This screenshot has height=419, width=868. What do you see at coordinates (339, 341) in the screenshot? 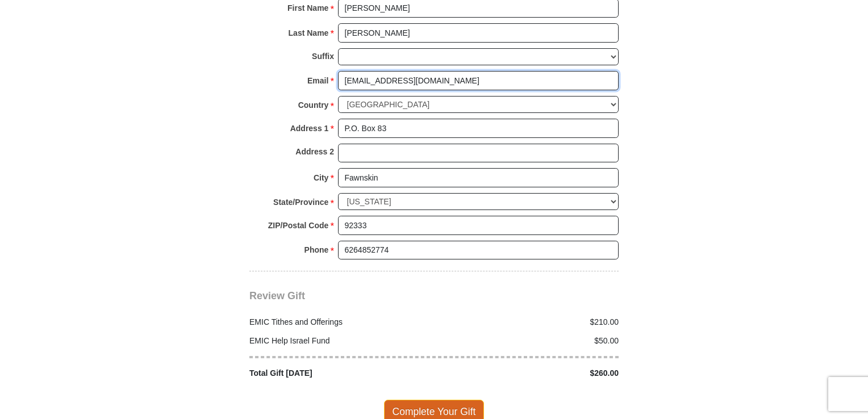
I see `div: EMIC Help Israel Fund` at bounding box center [339, 341].